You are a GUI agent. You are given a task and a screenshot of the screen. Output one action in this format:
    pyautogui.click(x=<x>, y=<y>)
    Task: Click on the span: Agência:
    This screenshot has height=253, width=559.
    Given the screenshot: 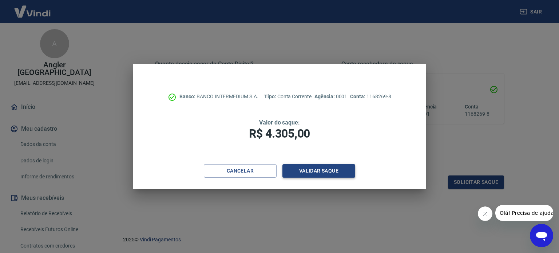 What is the action you would take?
    pyautogui.click(x=325, y=96)
    